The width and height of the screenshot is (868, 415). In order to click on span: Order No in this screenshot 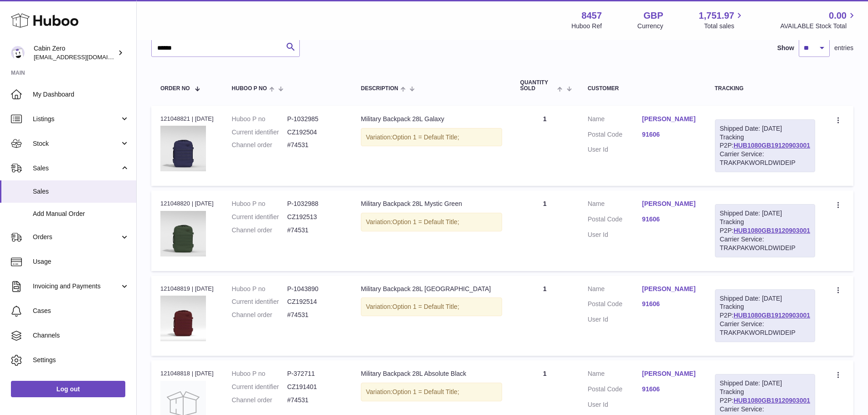, I will do `click(175, 89)`.